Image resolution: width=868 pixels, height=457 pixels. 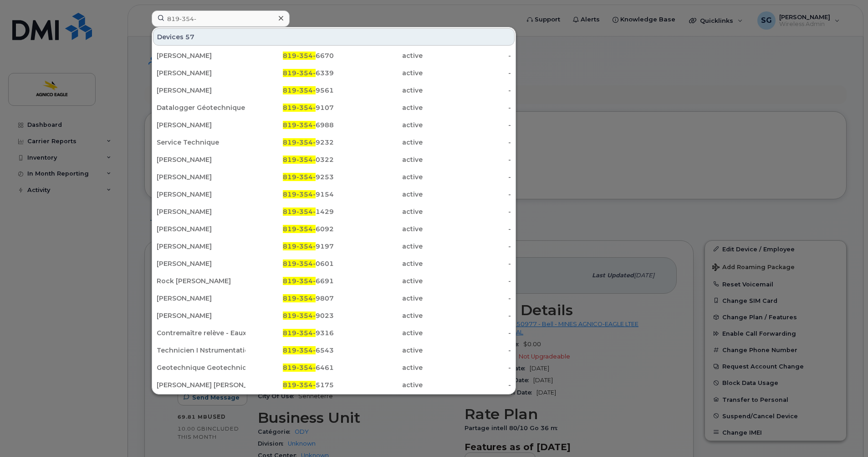 What do you see at coordinates (201, 332) in the screenshot?
I see `div: Contremaître relève - Eaux et résidus` at bounding box center [201, 332].